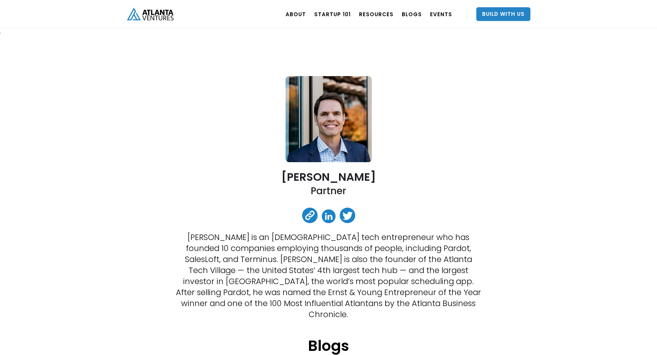 Image resolution: width=657 pixels, height=355 pixels. Describe the element at coordinates (295, 14) in the screenshot. I see `a: ABOUT` at that location.